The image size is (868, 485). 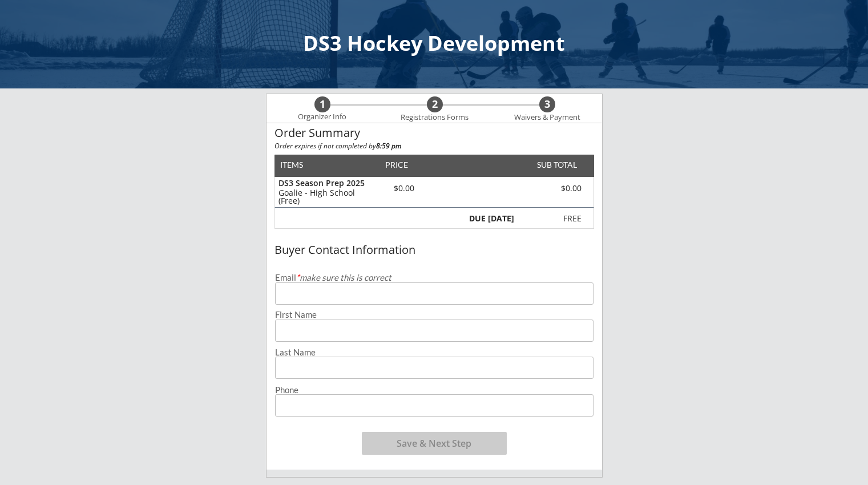 I want to click on div: 1, so click(x=323, y=105).